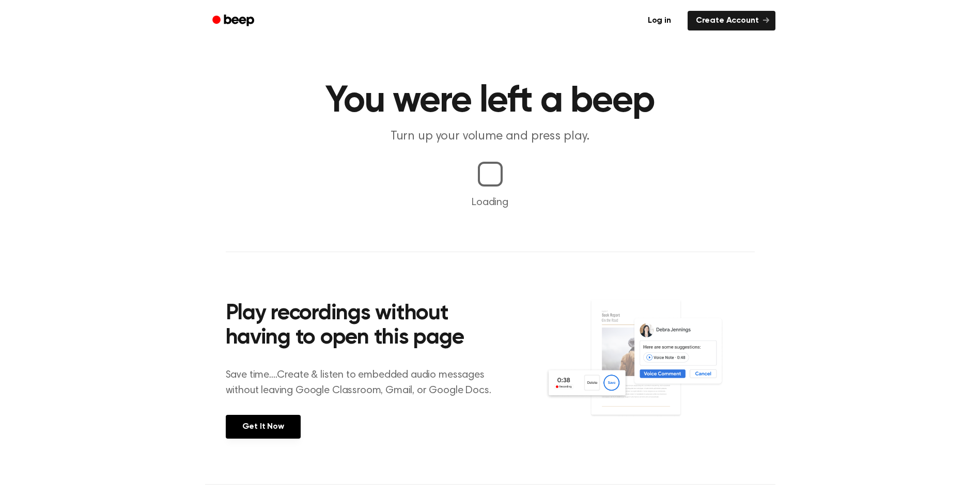  I want to click on p: Loading, so click(490, 202).